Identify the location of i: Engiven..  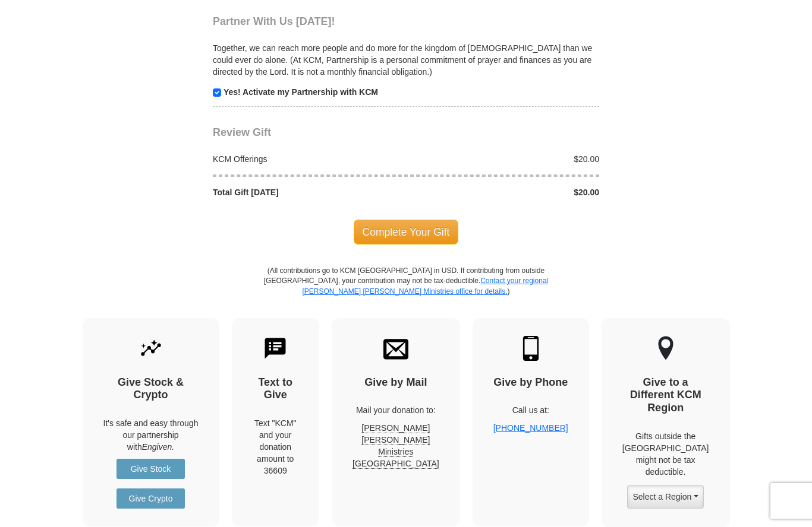
(158, 447).